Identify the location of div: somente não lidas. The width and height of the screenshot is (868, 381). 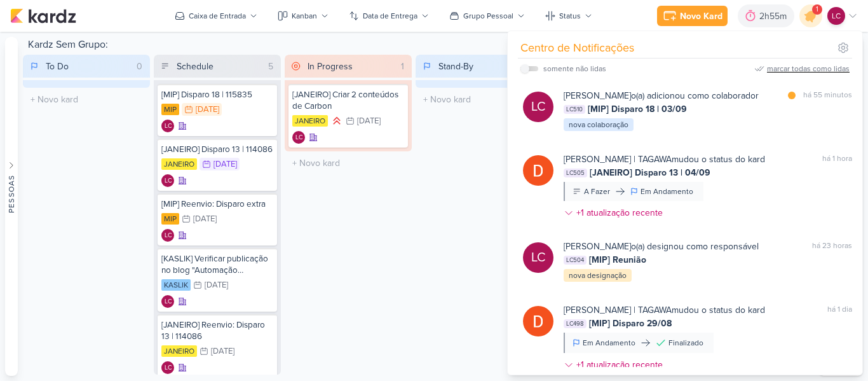
(574, 69).